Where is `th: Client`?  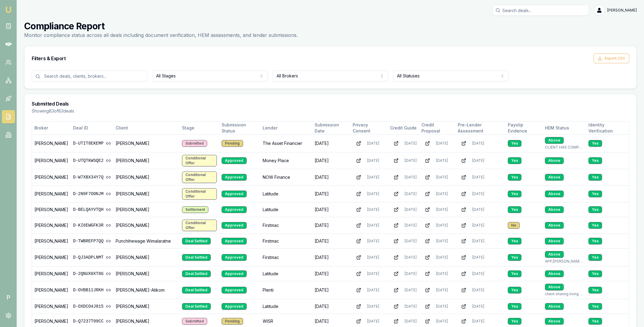
th: Client is located at coordinates (146, 128).